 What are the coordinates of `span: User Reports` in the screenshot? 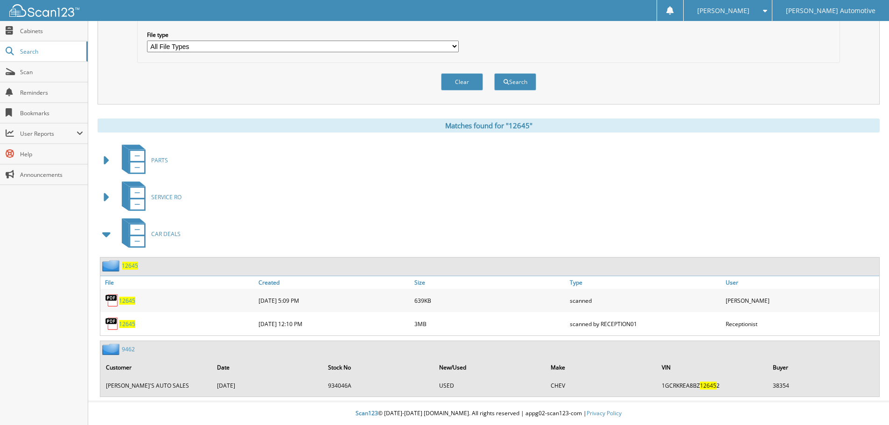 It's located at (48, 133).